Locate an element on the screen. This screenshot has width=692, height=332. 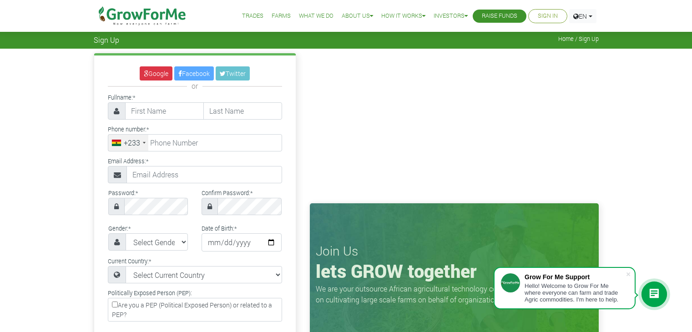
div: +233 is located at coordinates (132, 143).